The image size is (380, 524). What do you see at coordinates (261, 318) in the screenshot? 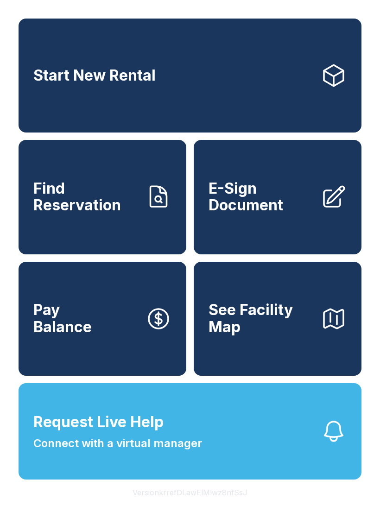
I see `span: See Facility Map` at bounding box center [261, 318].